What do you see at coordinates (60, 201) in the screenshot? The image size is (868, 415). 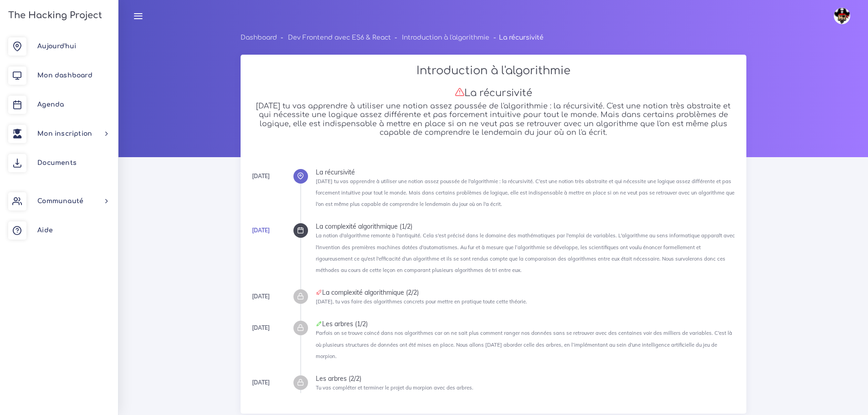 I see `span: Communauté` at bounding box center [60, 201].